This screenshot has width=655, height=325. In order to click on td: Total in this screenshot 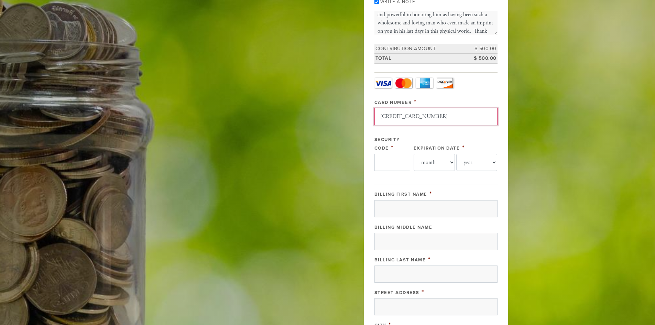, I will do `click(421, 58)`.